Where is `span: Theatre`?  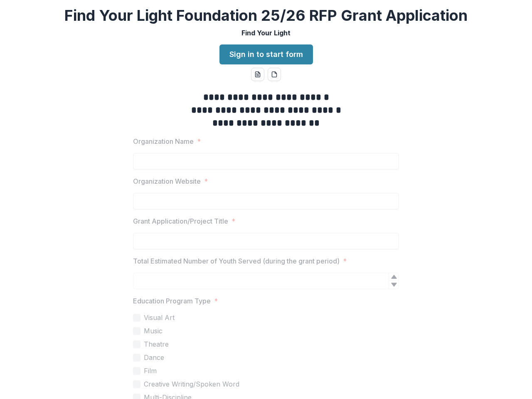 span: Theatre is located at coordinates (156, 344).